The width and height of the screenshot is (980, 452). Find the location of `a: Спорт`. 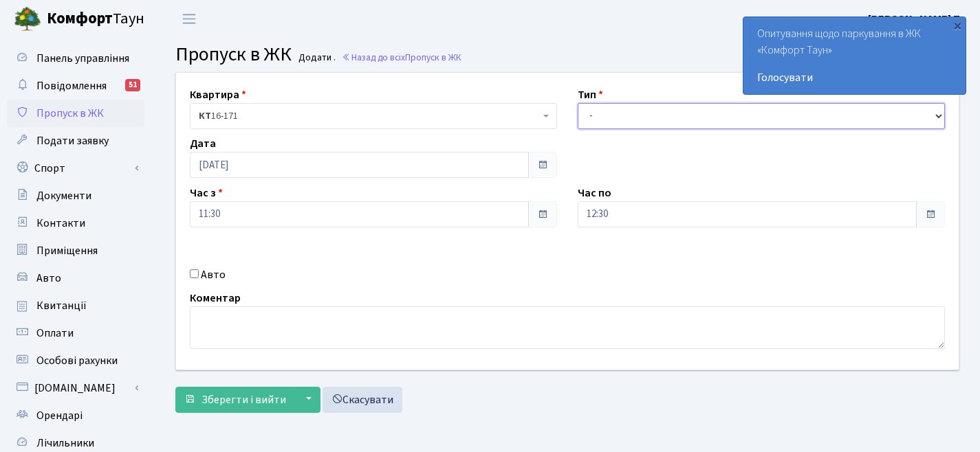

a: Спорт is located at coordinates (76, 168).